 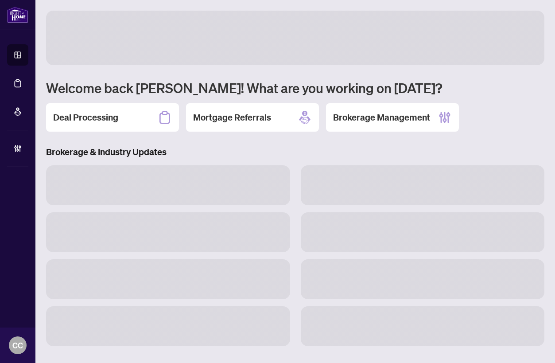 What do you see at coordinates (85, 117) in the screenshot?
I see `h2: Deal Processing` at bounding box center [85, 117].